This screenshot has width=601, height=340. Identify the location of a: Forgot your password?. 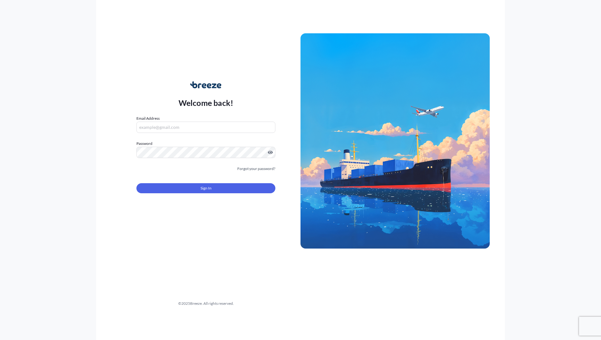
(256, 169).